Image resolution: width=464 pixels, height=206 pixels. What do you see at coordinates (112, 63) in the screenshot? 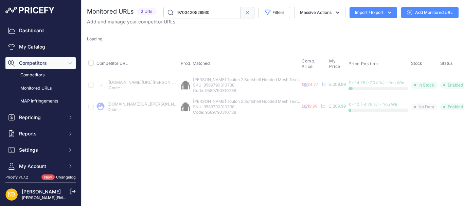
I see `span: Competitor URL` at bounding box center [112, 63].